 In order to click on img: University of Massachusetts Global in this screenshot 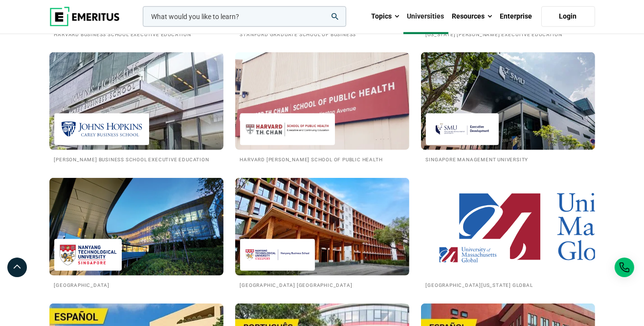, I will do `click(468, 254)`.